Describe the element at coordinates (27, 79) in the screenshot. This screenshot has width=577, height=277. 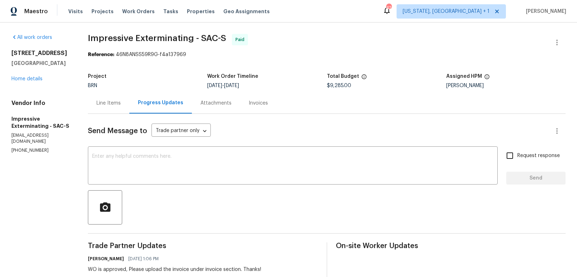
I see `a: Home details` at that location.